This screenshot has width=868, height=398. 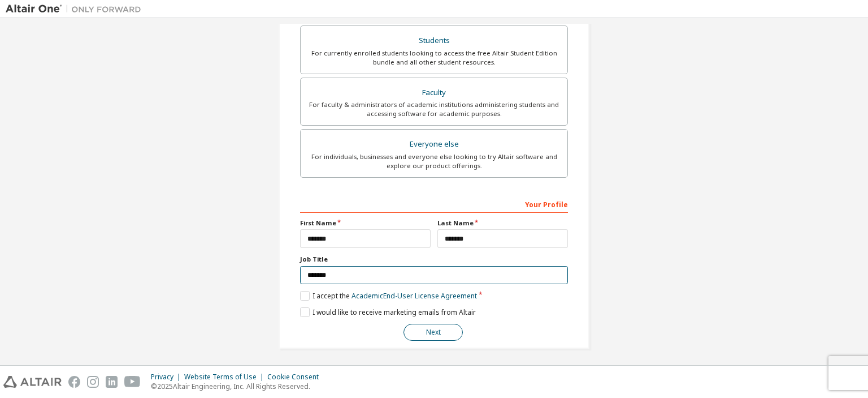 What do you see at coordinates (225, 377) in the screenshot?
I see `div: Website Terms of Use` at bounding box center [225, 377].